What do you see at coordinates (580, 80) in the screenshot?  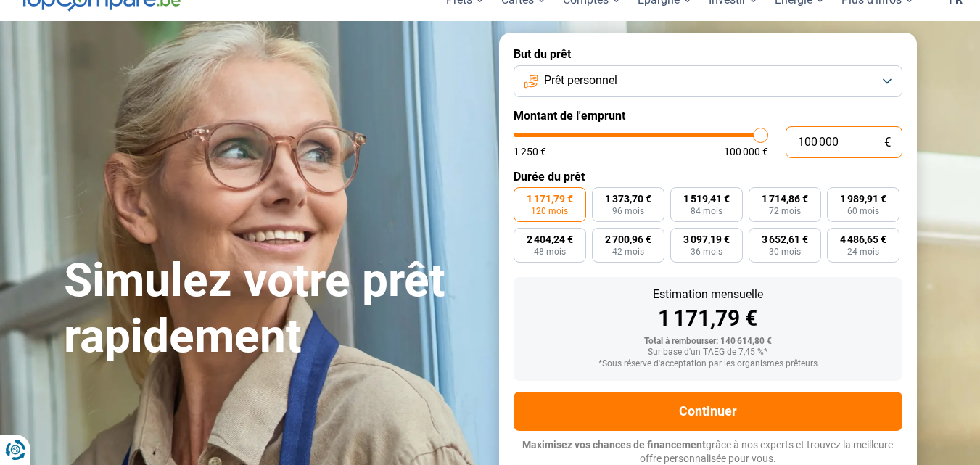 I see `span: Prêt personnel` at bounding box center [580, 80].